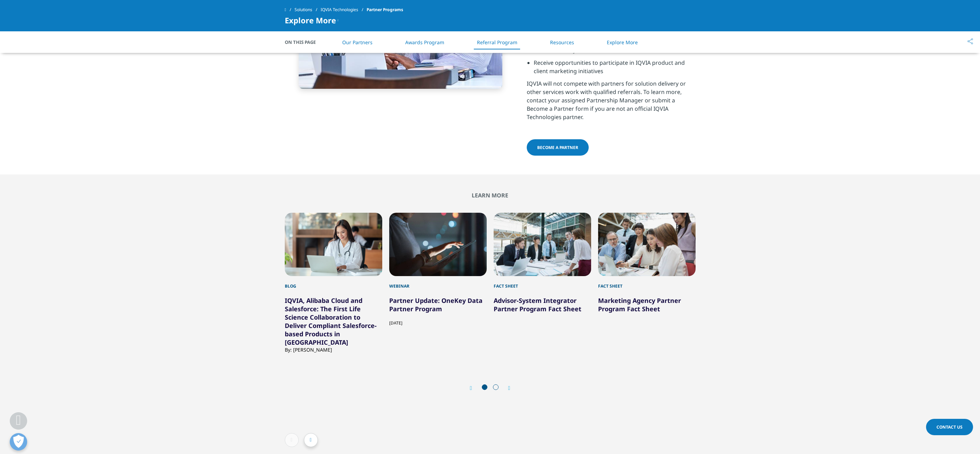 This screenshot has height=454, width=980. I want to click on h2: Learn More, so click(490, 195).